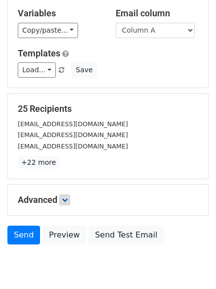 The width and height of the screenshot is (216, 289). Describe the element at coordinates (108, 109) in the screenshot. I see `h5: 25 Recipients` at that location.